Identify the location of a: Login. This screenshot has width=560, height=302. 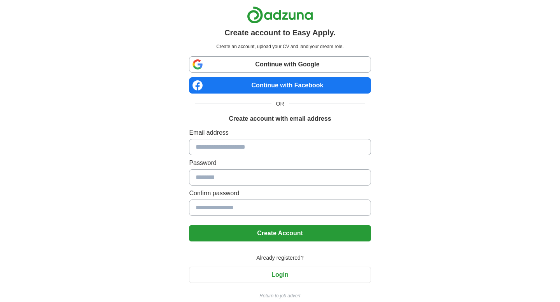
(280, 275).